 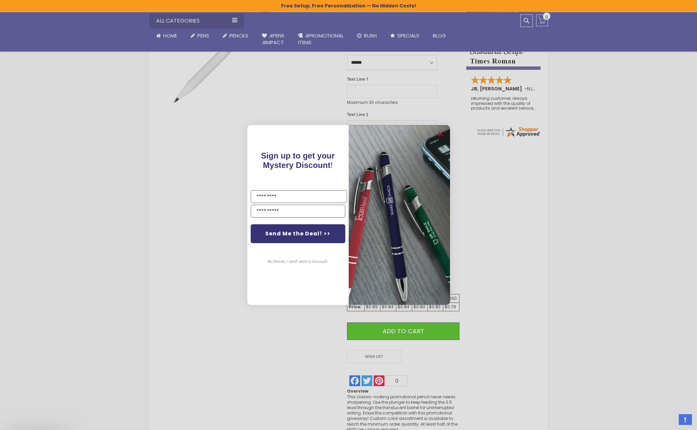 What do you see at coordinates (399, 215) in the screenshot?
I see `img: pop-up-image` at bounding box center [399, 215].